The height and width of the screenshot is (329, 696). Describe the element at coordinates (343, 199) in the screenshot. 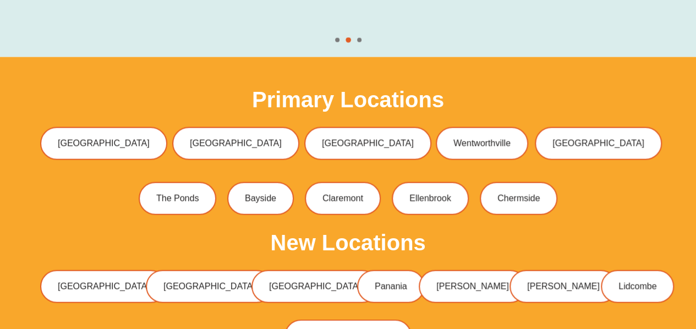

I see `a: Claremont` at that location.